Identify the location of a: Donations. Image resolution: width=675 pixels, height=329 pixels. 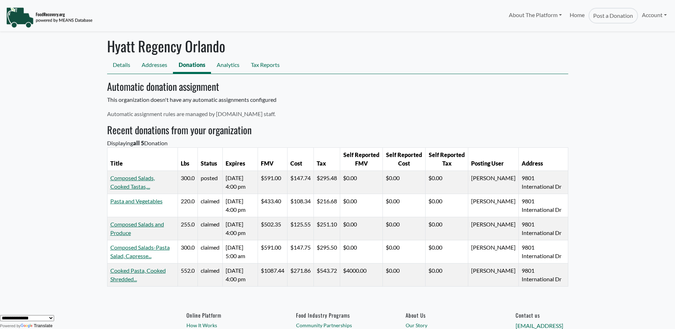
(192, 65).